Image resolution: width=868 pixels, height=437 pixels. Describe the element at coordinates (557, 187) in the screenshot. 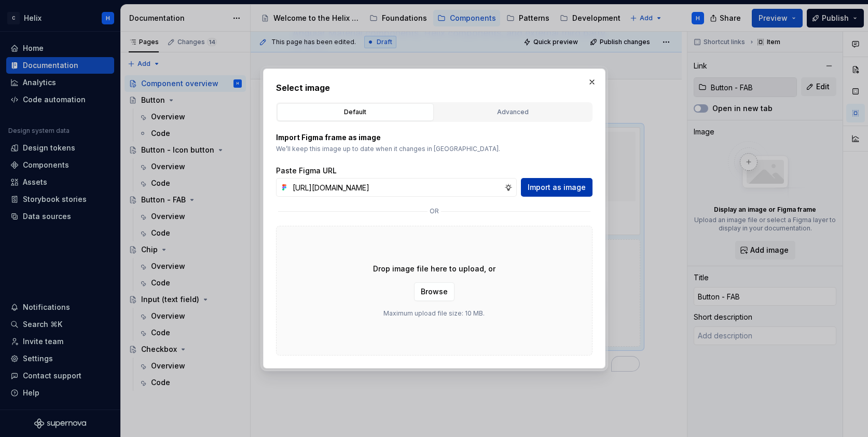

I see `button: Import as image` at that location.